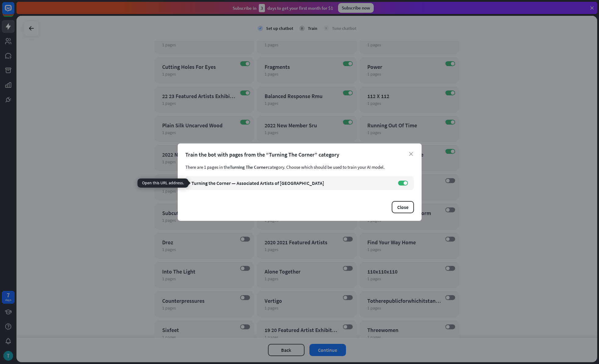 Image resolution: width=599 pixels, height=364 pixels. Describe the element at coordinates (411, 154) in the screenshot. I see `i: close` at that location.